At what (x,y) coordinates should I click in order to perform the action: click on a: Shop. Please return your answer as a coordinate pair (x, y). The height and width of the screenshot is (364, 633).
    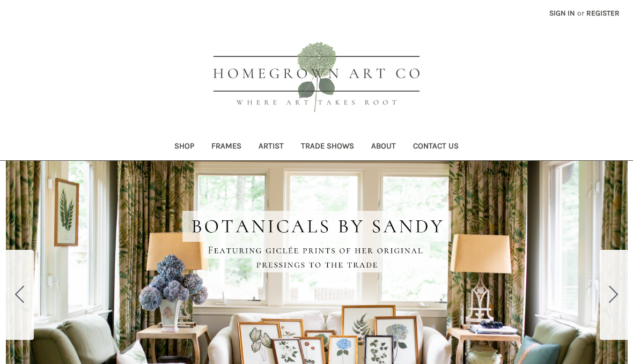
    Looking at the image, I should click on (184, 147).